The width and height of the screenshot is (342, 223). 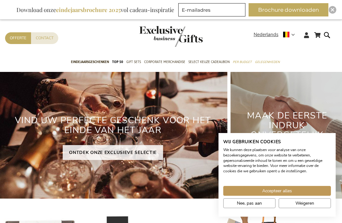 I want to click on a: store logo, so click(x=155, y=36).